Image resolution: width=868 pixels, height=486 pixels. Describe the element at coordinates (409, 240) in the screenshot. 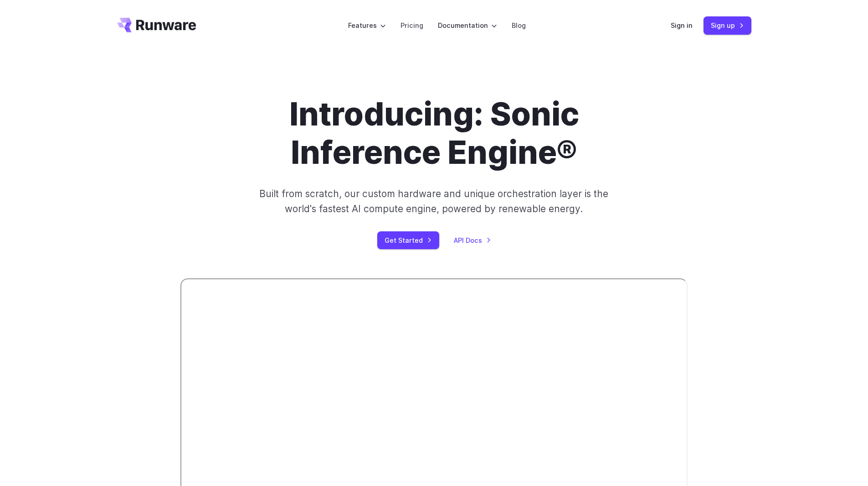

I see `a: Get Started` at that location.